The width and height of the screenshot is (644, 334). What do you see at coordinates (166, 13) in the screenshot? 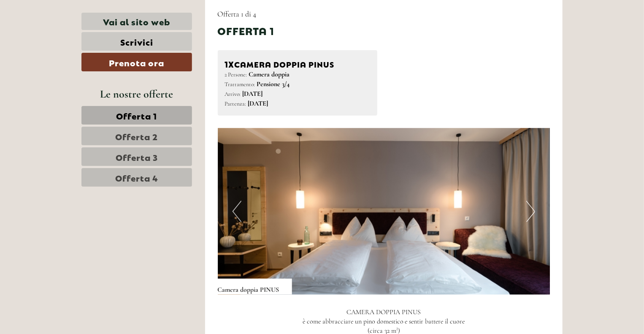
I see `div: giovedì` at bounding box center [166, 13].